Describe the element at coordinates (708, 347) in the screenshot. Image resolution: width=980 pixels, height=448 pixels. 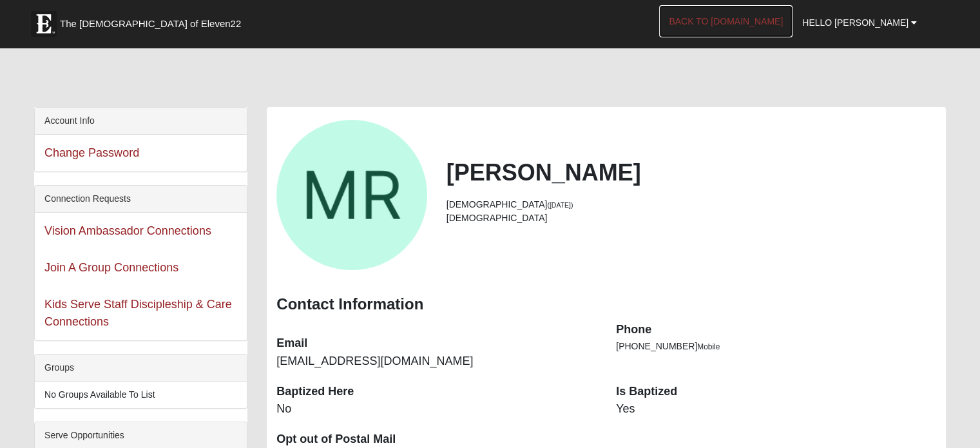
I see `span: Mobile` at that location.